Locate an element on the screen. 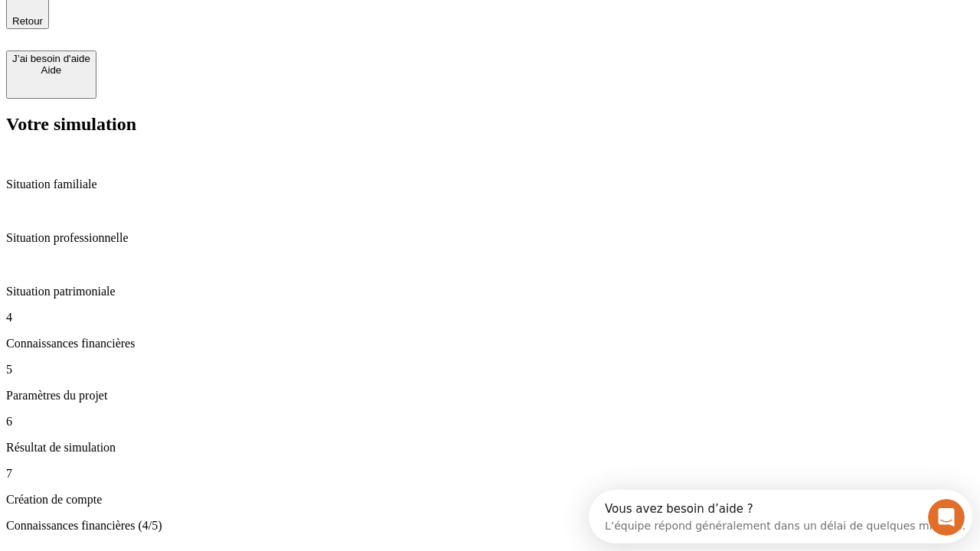 This screenshot has height=551, width=980. div: J’ai besoin d'aide is located at coordinates (51, 59).